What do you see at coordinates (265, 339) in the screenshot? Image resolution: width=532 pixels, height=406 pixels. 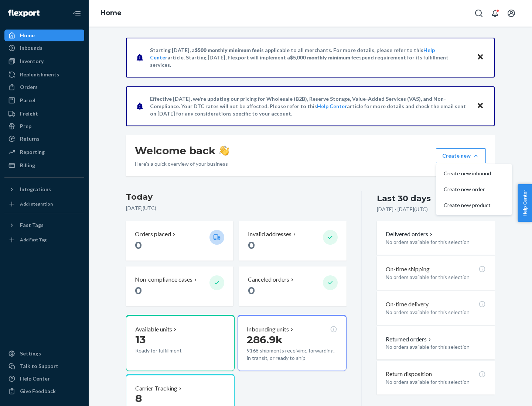 I see `span: 286.9k` at bounding box center [265, 339].